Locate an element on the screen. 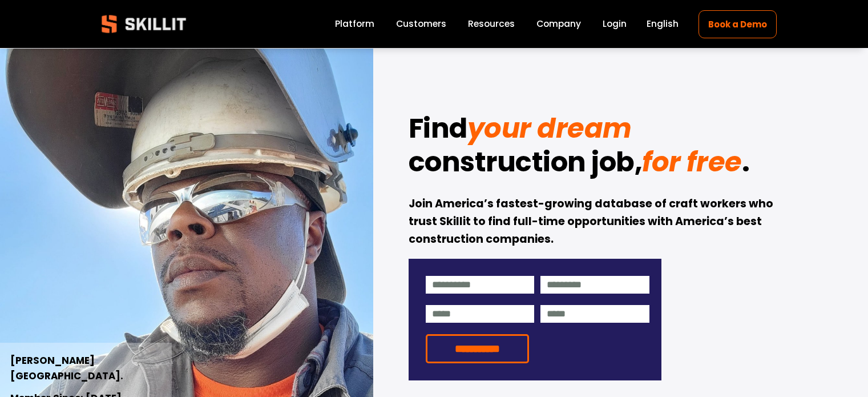 The image size is (868, 397). a: Company is located at coordinates (558, 24).